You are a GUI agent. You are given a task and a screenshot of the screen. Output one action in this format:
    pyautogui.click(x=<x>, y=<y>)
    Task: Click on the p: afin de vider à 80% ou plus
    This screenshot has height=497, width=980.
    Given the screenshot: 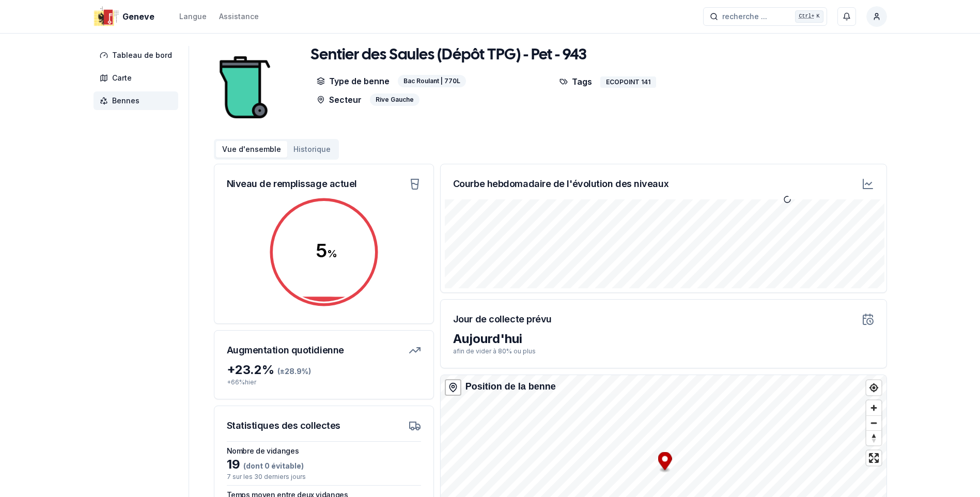 What is the action you would take?
    pyautogui.click(x=663, y=351)
    